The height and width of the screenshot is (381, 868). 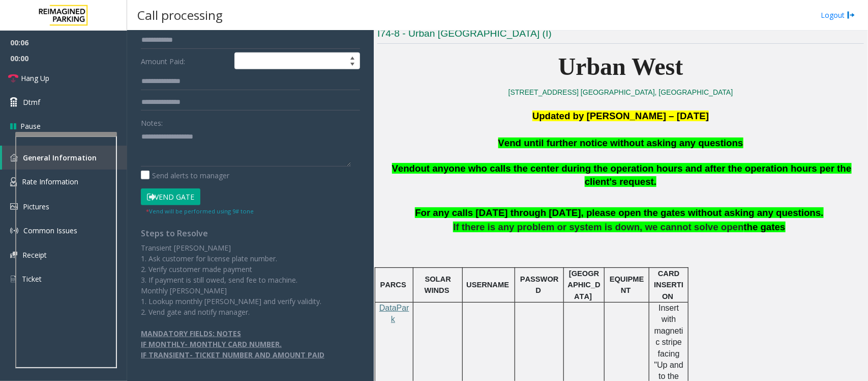 What do you see at coordinates (394, 313) in the screenshot?
I see `span: DataPark` at bounding box center [394, 313].